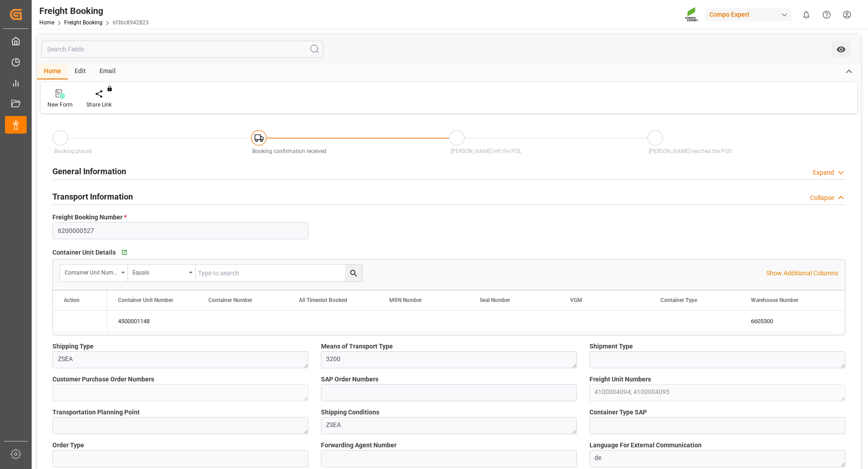  What do you see at coordinates (806, 14) in the screenshot?
I see `button: show 0 new notifications` at bounding box center [806, 14].